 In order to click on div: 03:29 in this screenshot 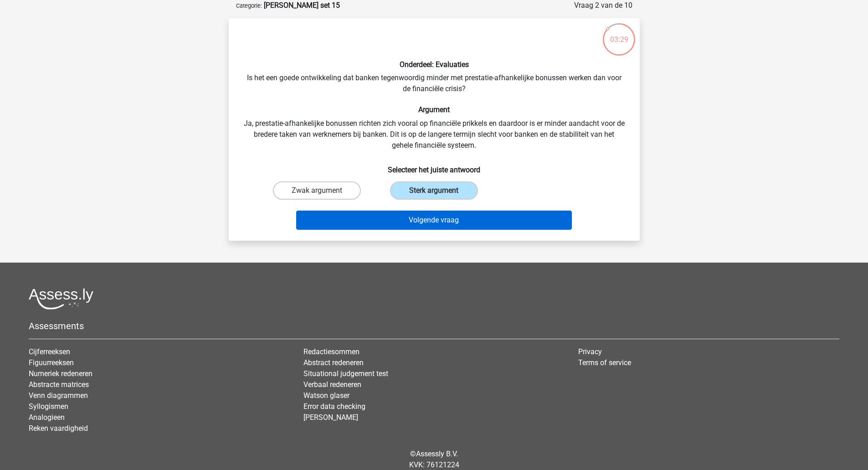, I will do `click(618, 33)`.